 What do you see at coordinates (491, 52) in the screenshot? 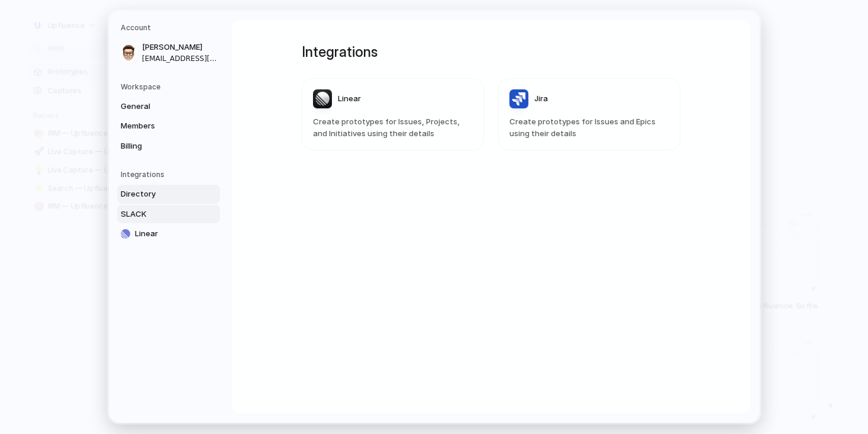
I see `h1: Integrations` at bounding box center [491, 52].